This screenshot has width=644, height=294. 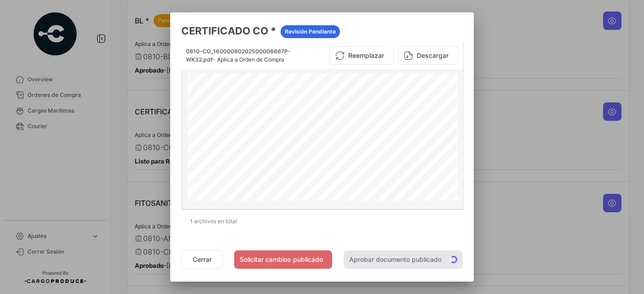 I want to click on span: - Aplica a Orden de Compra, so click(x=248, y=59).